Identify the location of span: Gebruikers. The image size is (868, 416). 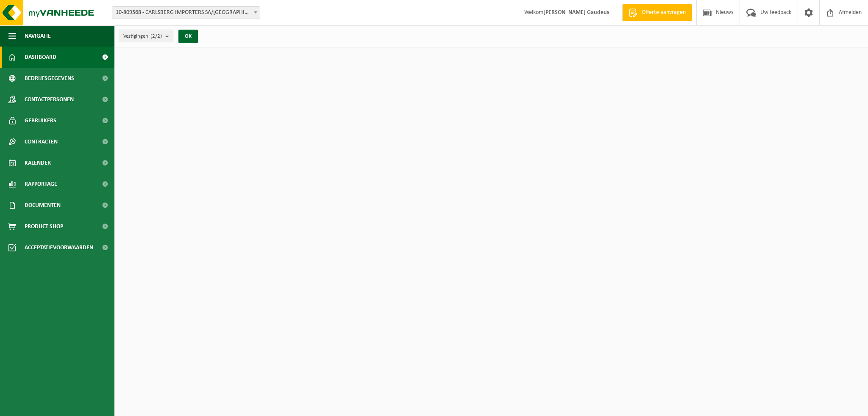
(40, 121).